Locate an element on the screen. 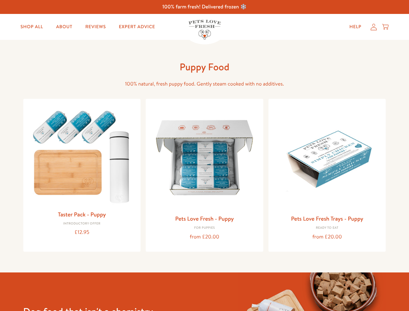 This screenshot has height=311, width=409. a: Expert Advice is located at coordinates (137, 27).